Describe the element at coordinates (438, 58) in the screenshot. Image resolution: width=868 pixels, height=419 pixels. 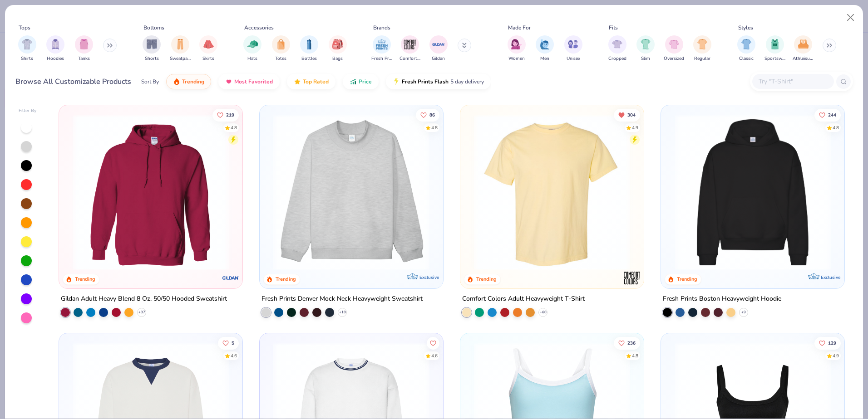
I see `span: Gildan` at that location.